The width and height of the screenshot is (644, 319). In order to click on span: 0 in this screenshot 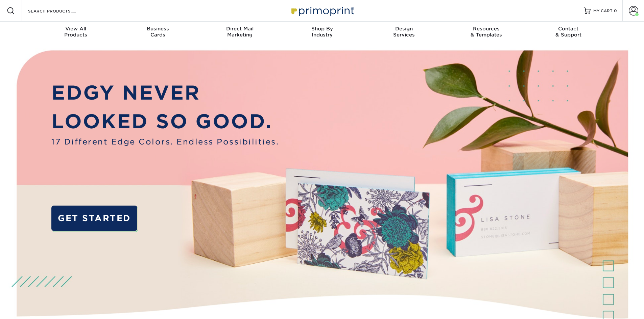, I will do `click(615, 11)`.